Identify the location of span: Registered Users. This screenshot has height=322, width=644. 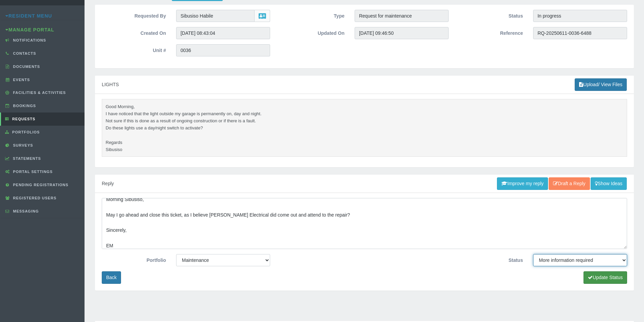
(34, 198).